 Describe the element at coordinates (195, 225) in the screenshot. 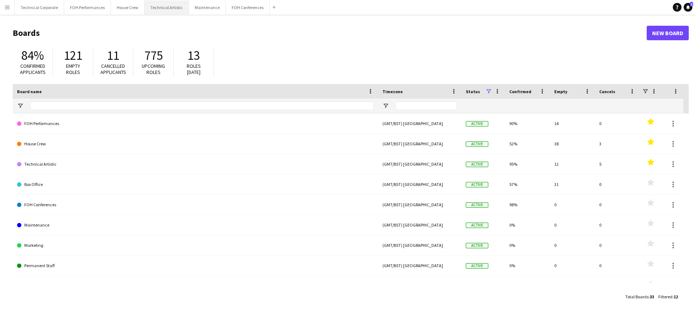

I see `a: Maintenance` at that location.